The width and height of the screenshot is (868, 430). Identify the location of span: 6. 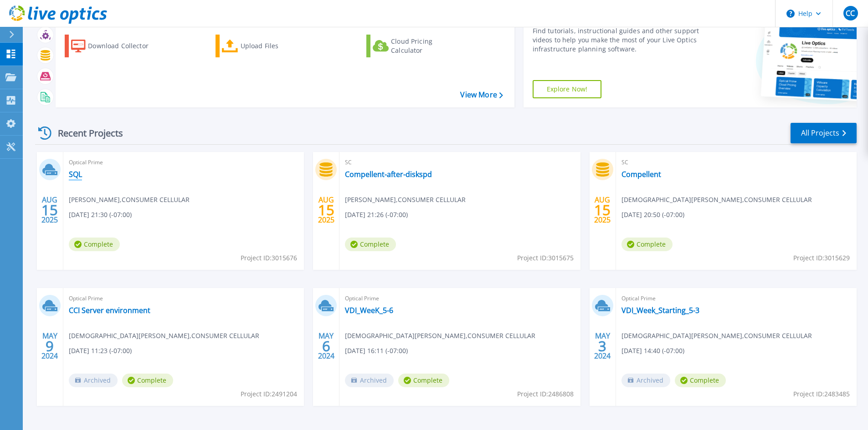
(326, 346).